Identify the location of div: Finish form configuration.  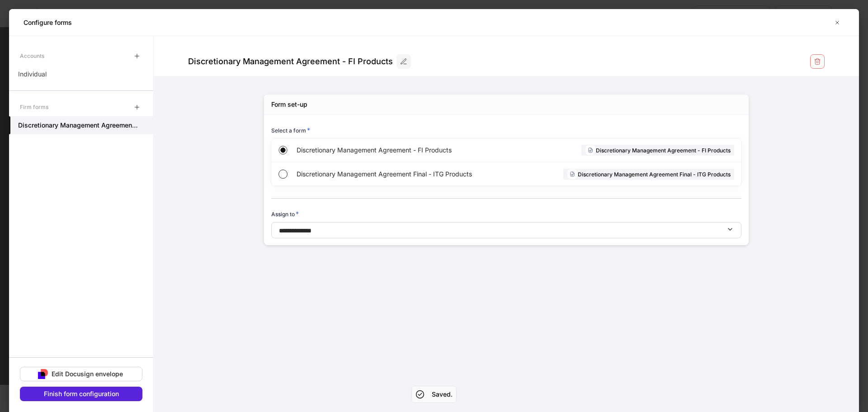
(82, 394).